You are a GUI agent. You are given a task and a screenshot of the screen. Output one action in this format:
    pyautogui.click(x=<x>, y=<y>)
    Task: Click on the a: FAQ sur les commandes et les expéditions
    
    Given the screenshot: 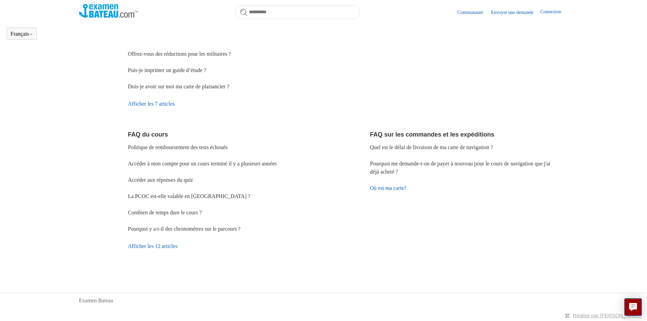 What is the action you would take?
    pyautogui.click(x=432, y=135)
    